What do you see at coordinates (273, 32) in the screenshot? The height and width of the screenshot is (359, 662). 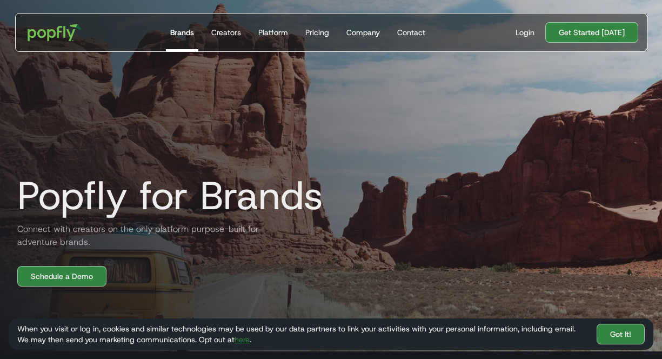 I see `div: Platform` at bounding box center [273, 32].